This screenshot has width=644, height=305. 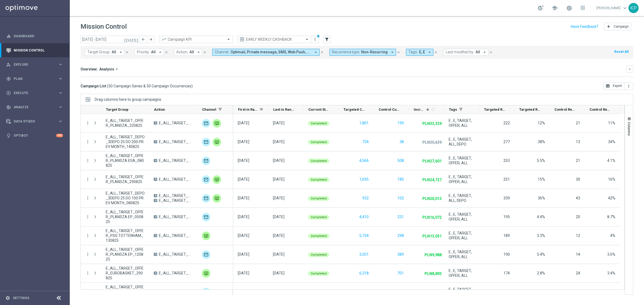 I want to click on span: 36%, so click(x=541, y=198).